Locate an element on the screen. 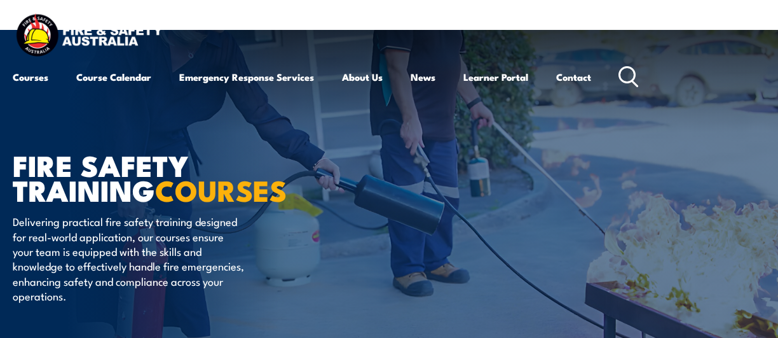 Image resolution: width=778 pixels, height=338 pixels. a: Courses is located at coordinates (31, 77).